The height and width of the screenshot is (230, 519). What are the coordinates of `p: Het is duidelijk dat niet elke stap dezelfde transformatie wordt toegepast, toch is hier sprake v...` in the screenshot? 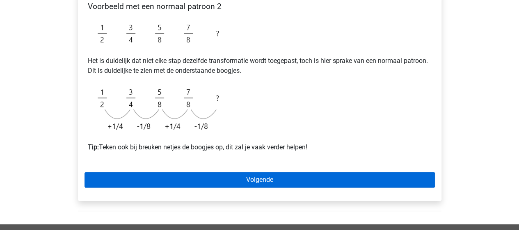 It's located at (260, 66).